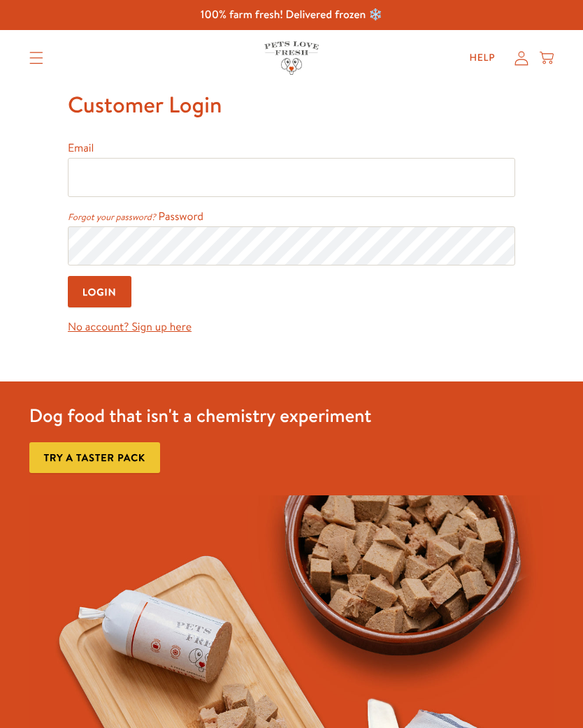 The height and width of the screenshot is (728, 583). I want to click on label: Password, so click(181, 217).